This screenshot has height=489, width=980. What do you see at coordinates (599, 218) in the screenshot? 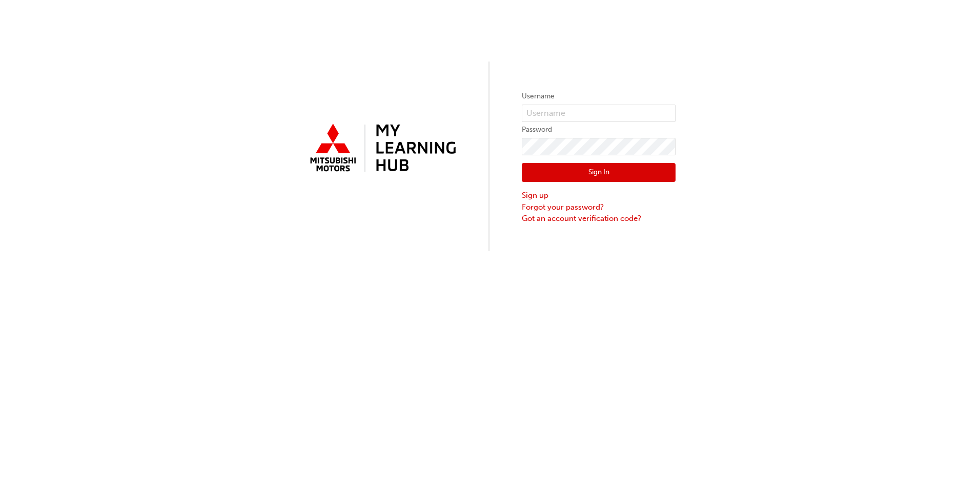
I see `a: Got an account verification code?` at bounding box center [599, 218].